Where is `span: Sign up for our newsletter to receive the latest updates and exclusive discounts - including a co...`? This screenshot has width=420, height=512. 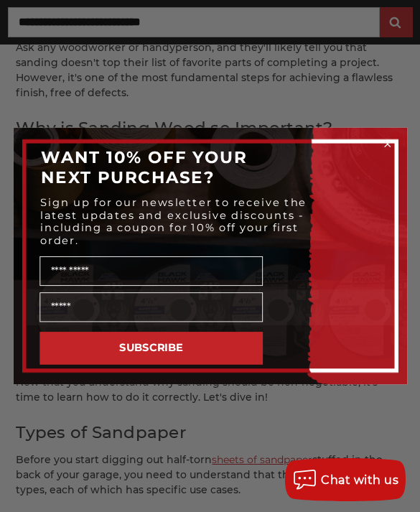
span: Sign up for our newsletter to receive the latest updates and exclusive discounts - including a co... is located at coordinates (173, 221).